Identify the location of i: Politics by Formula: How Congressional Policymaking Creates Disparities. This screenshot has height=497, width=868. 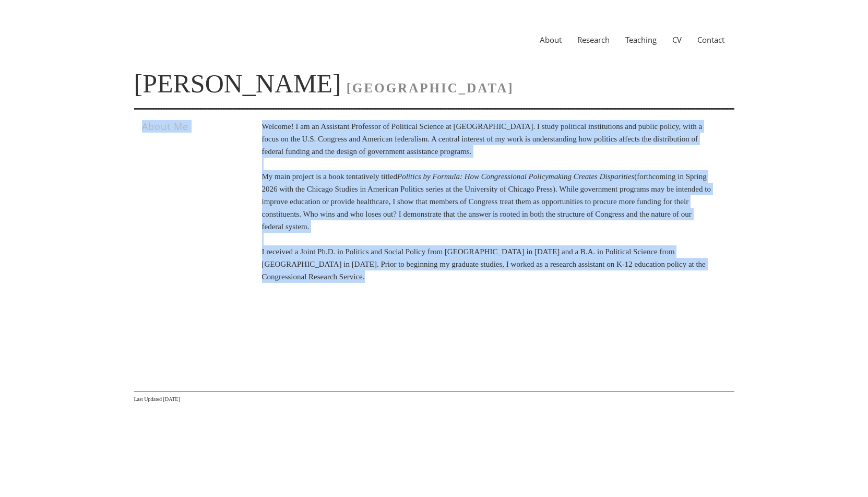
(516, 176).